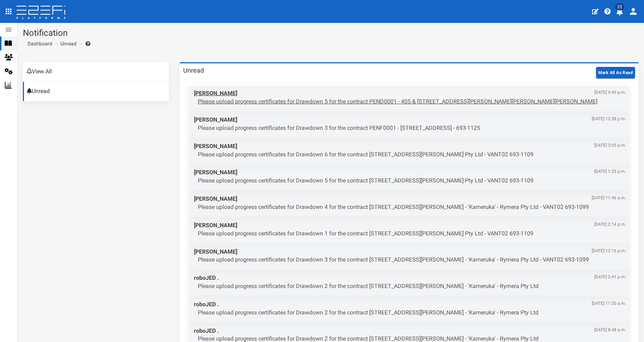 This screenshot has width=644, height=342. Describe the element at coordinates (412, 101) in the screenshot. I see `p: Please upload progress certificates for Drawdown 5 for the contract PEND0001 - 405 & [STREET_ADDR...` at that location.